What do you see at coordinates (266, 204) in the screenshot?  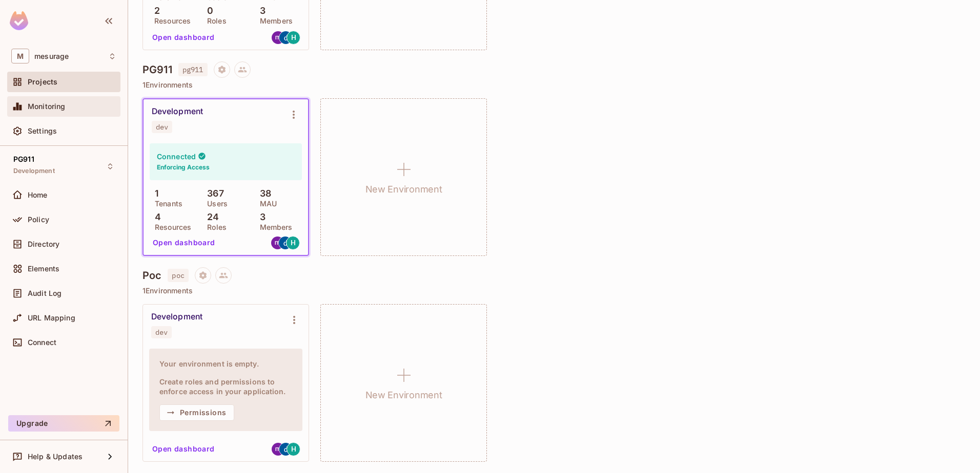 I see `p: MAU` at bounding box center [266, 204].